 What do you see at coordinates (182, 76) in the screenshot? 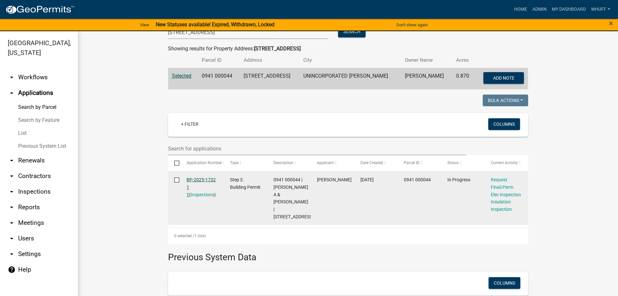
I see `a: Selected` at bounding box center [182, 76].